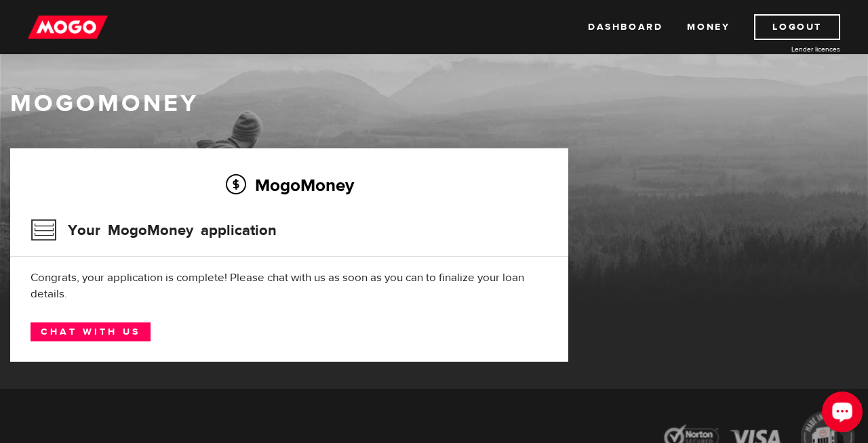 The height and width of the screenshot is (443, 868). I want to click on h1: MogoMoney, so click(434, 104).